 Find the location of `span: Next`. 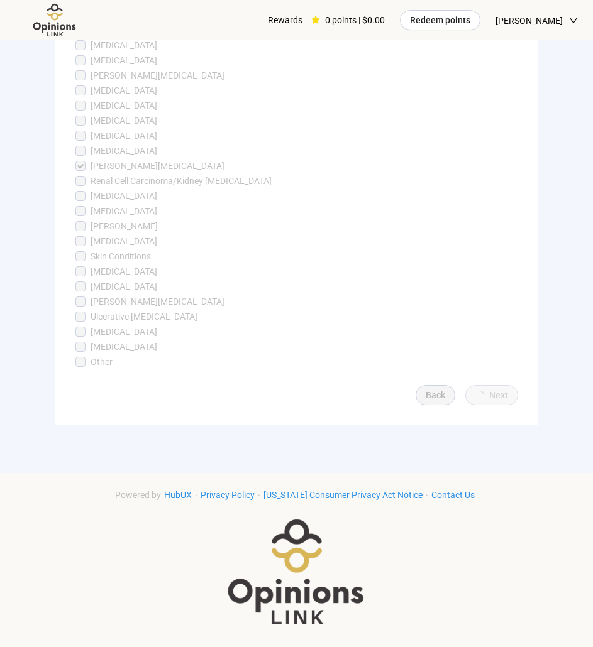

span: Next is located at coordinates (498, 395).